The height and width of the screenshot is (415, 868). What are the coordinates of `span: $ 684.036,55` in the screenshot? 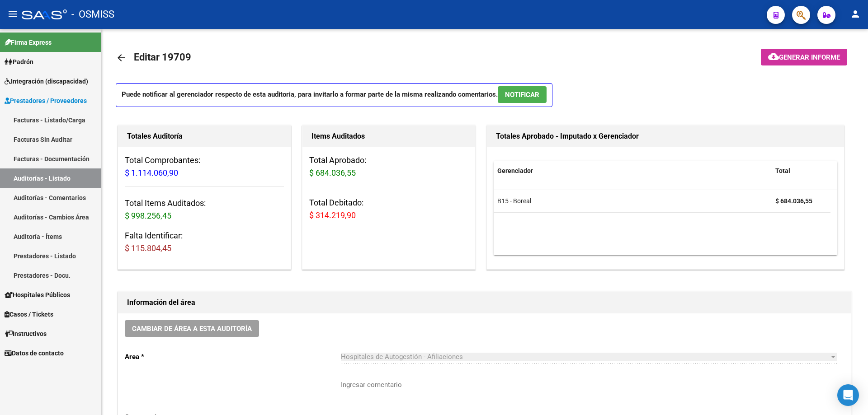 It's located at (333, 173).